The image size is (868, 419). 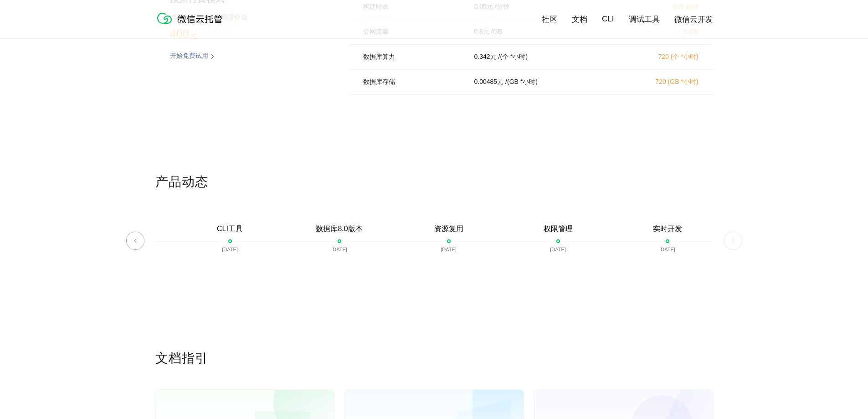 What do you see at coordinates (449, 228) in the screenshot?
I see `p: 资源复用` at bounding box center [449, 228].